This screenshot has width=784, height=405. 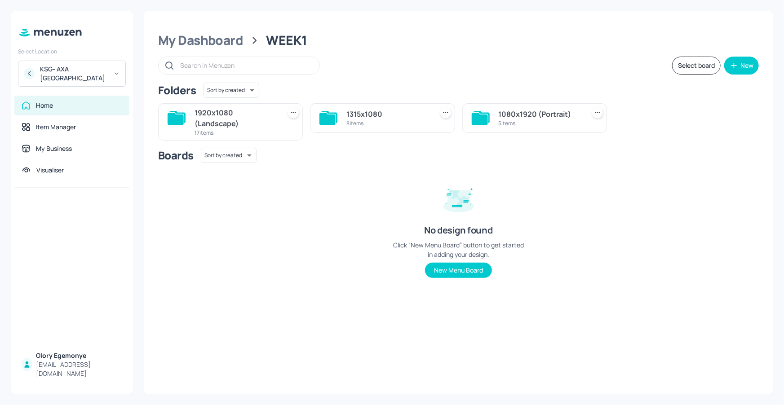 What do you see at coordinates (200, 40) in the screenshot?
I see `div: My Dashboard` at bounding box center [200, 40].